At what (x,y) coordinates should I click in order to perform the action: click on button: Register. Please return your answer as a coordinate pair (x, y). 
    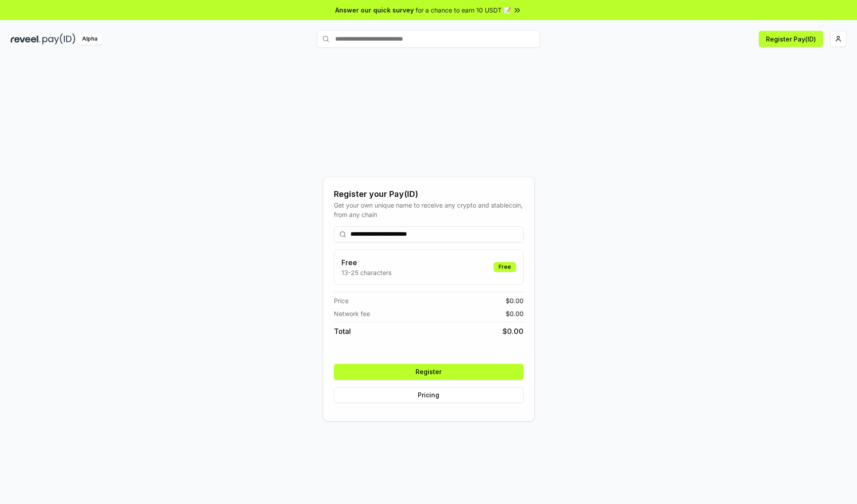
    Looking at the image, I should click on (429, 372).